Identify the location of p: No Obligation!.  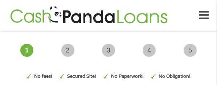
(175, 77).